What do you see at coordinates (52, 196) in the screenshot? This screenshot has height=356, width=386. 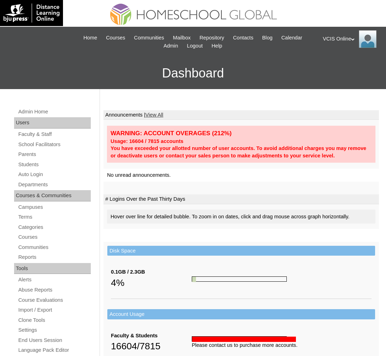 I see `div: Courses & Communities` at bounding box center [52, 196].